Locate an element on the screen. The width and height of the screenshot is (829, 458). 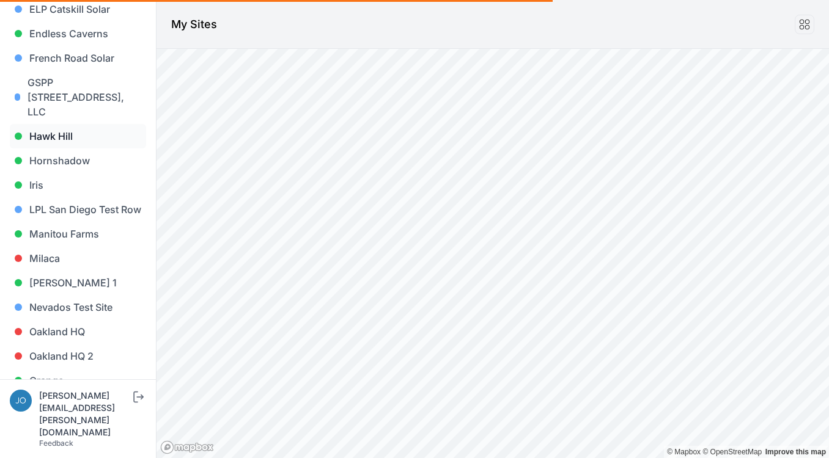
a: Mapbox logo is located at coordinates (187, 447).